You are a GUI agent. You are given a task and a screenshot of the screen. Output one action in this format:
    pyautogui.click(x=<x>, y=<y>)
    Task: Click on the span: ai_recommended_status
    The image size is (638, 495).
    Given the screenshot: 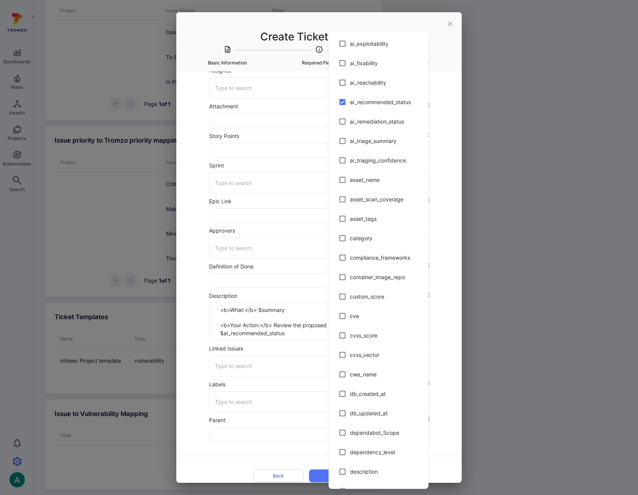 What is the action you would take?
    pyautogui.click(x=386, y=102)
    